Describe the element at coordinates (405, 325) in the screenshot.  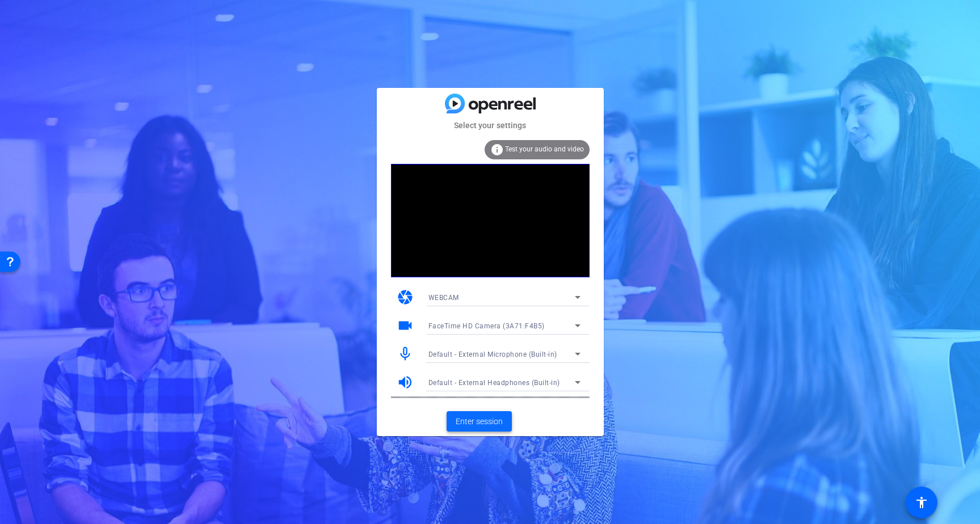
I see `mat-icon: videocam` at that location.